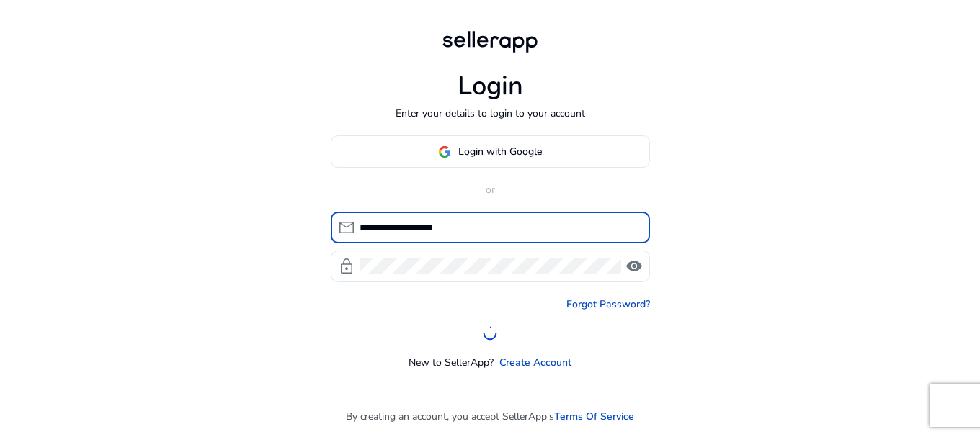  Describe the element at coordinates (594, 416) in the screenshot. I see `a: Terms Of Service` at that location.